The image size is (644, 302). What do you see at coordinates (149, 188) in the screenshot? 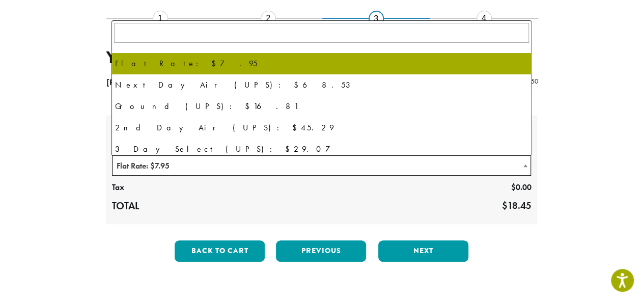
I see `th: Tax` at bounding box center [149, 188].